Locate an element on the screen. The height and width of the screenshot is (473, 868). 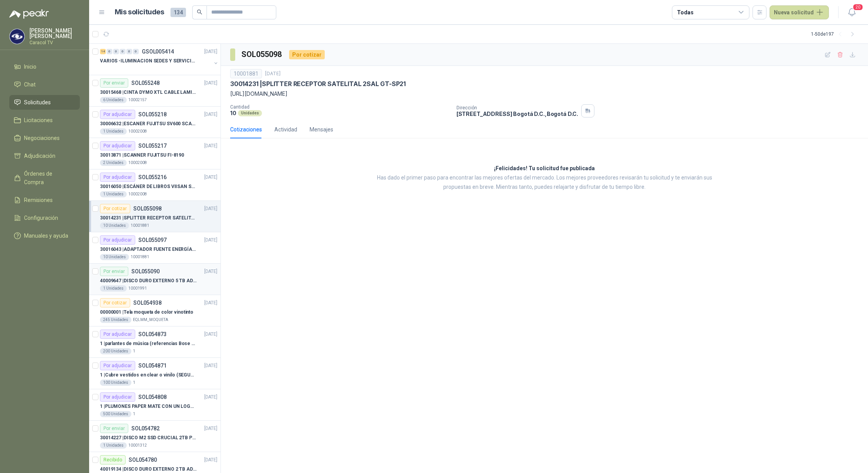
span: search is located at coordinates (199, 12).